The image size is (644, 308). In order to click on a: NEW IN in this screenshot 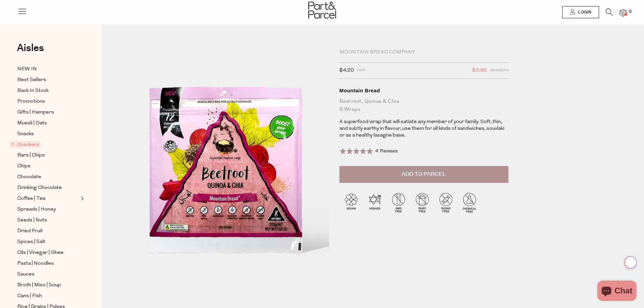, I will do `click(48, 69)`.